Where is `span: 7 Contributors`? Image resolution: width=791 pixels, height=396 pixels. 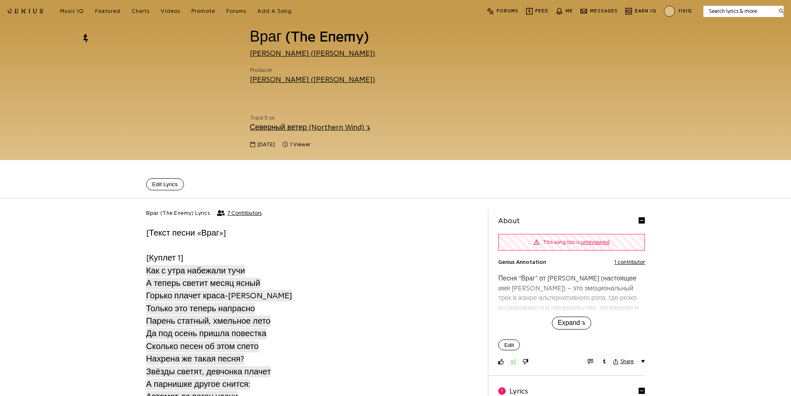 span: 7 Contributors is located at coordinates (245, 213).